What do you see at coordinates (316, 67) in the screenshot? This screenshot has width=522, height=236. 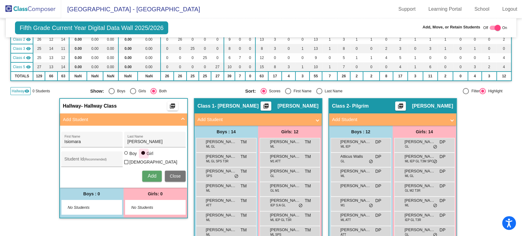 I see `td: 10` at bounding box center [316, 67].